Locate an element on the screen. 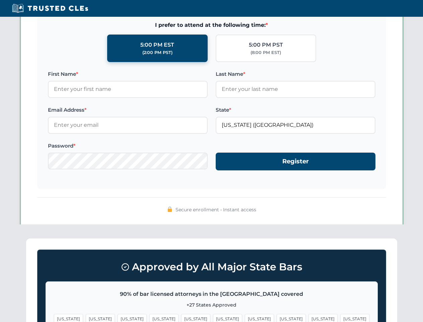 The height and width of the screenshot is (322, 423). img: Trusted CLEs is located at coordinates (50, 8).